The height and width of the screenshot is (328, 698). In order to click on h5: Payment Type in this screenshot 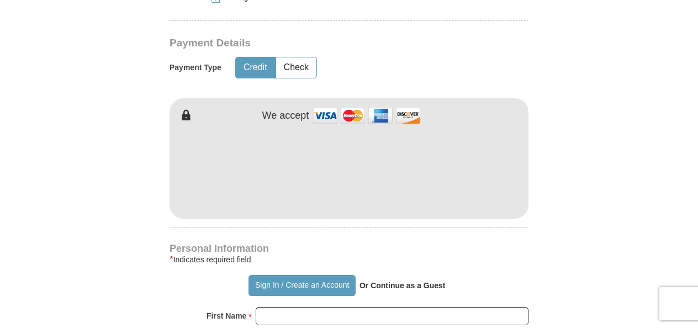, I will do `click(196, 67)`.